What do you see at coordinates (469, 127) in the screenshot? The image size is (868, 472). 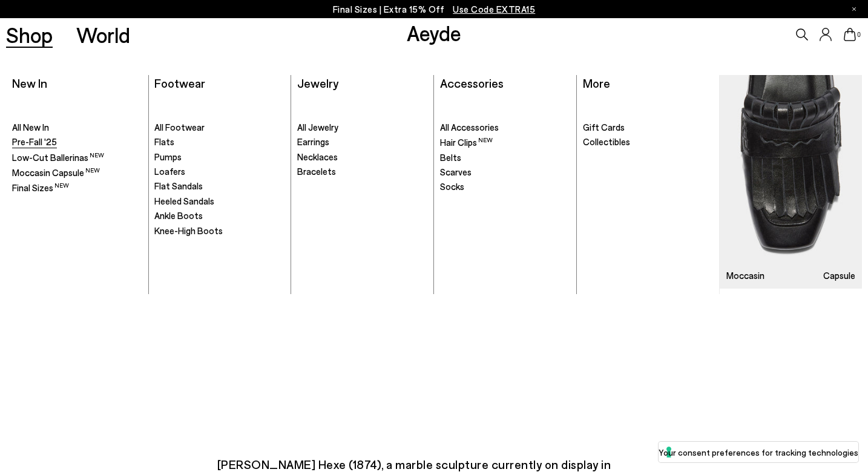 I see `span: All Accessories` at bounding box center [469, 127].